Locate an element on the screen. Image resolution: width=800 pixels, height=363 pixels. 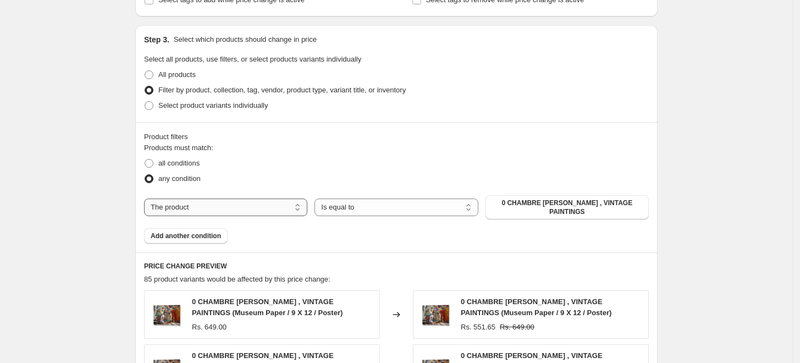
span: Products must match: is located at coordinates (179, 147).